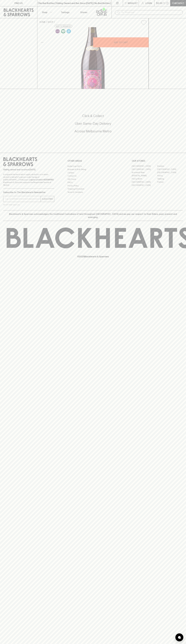 The height and width of the screenshot is (644, 186). What do you see at coordinates (93, 131) in the screenshot?
I see `h5: Across Melbourne Metro` at bounding box center [93, 131].